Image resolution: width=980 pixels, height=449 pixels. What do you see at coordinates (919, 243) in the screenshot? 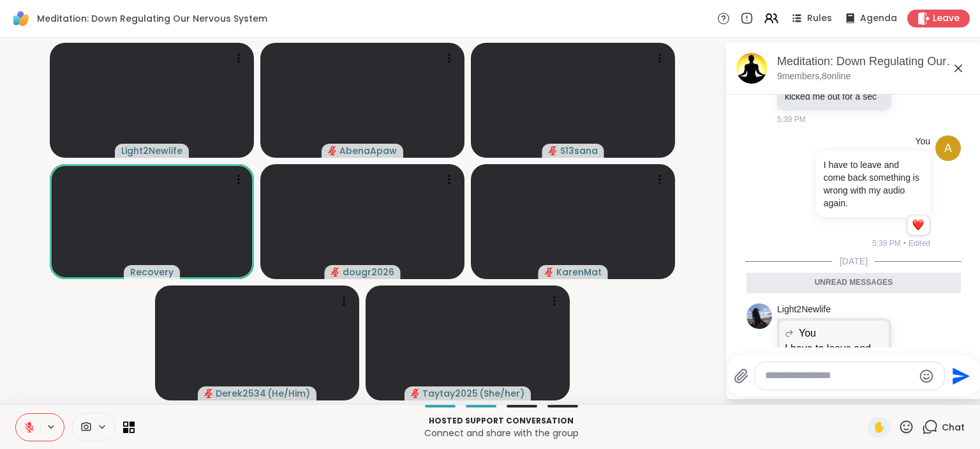
I see `span: Edited` at bounding box center [919, 243].